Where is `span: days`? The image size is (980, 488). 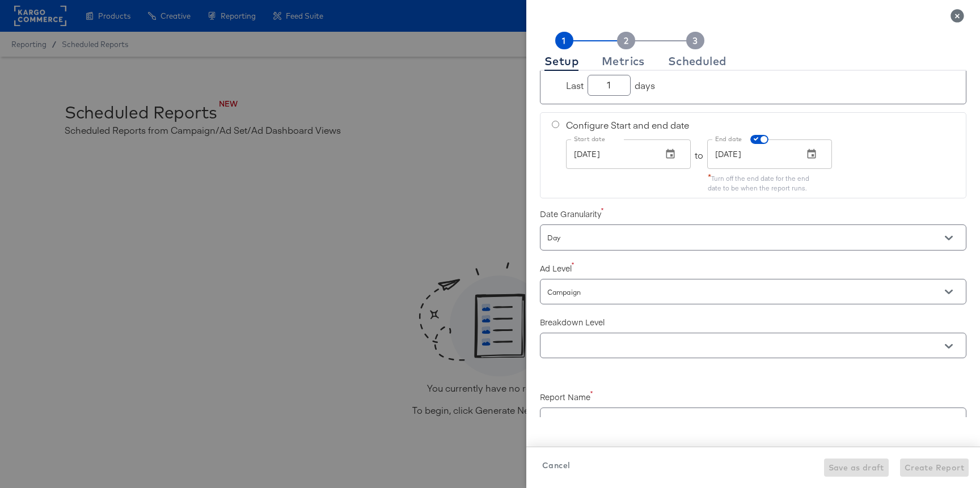 span: days is located at coordinates (645, 85).